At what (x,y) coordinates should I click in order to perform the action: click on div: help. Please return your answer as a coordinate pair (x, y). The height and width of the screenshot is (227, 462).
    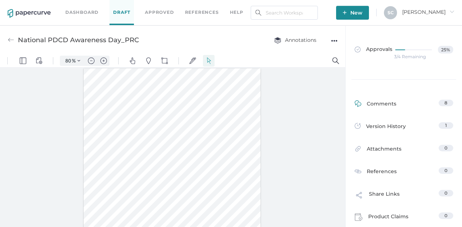
    Looking at the image, I should click on (236, 12).